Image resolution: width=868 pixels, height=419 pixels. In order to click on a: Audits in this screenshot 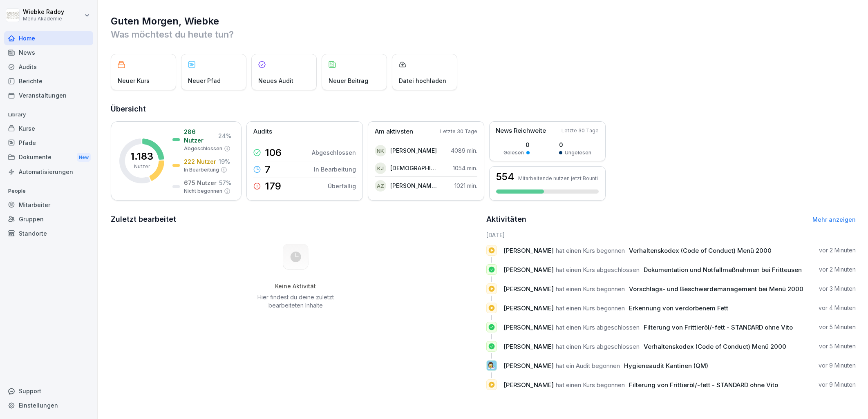, I will do `click(49, 66)`.